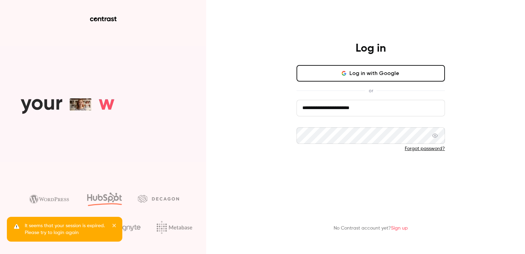 The width and height of the screenshot is (525, 254). Describe the element at coordinates (66, 229) in the screenshot. I see `p: It seems that your session is expired. Please try to login again` at that location.